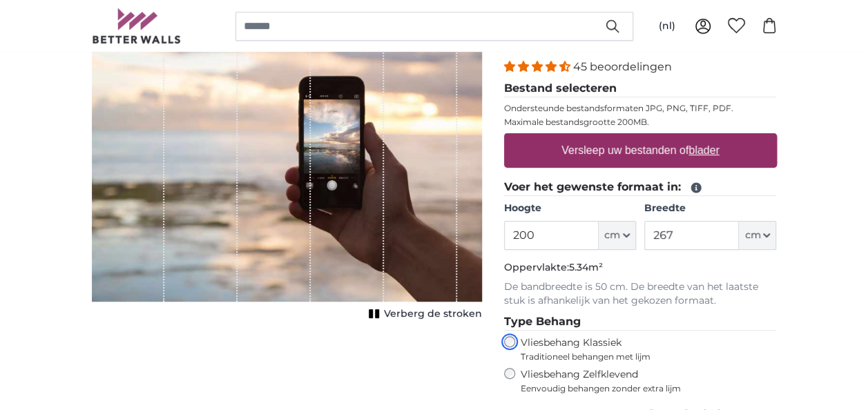 Image resolution: width=868 pixels, height=410 pixels. What do you see at coordinates (703, 149) in the screenshot?
I see `u: blader` at bounding box center [703, 149].